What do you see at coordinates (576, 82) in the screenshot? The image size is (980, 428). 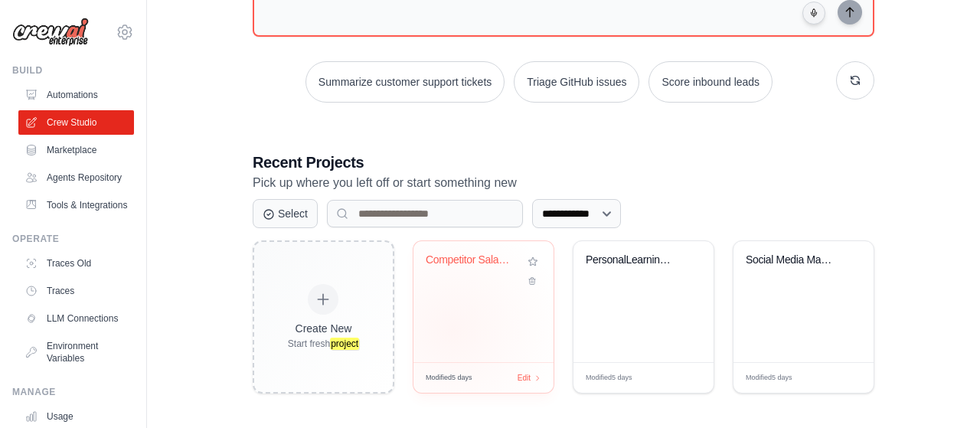 I see `button: Triage GitHub issues` at bounding box center [576, 82].